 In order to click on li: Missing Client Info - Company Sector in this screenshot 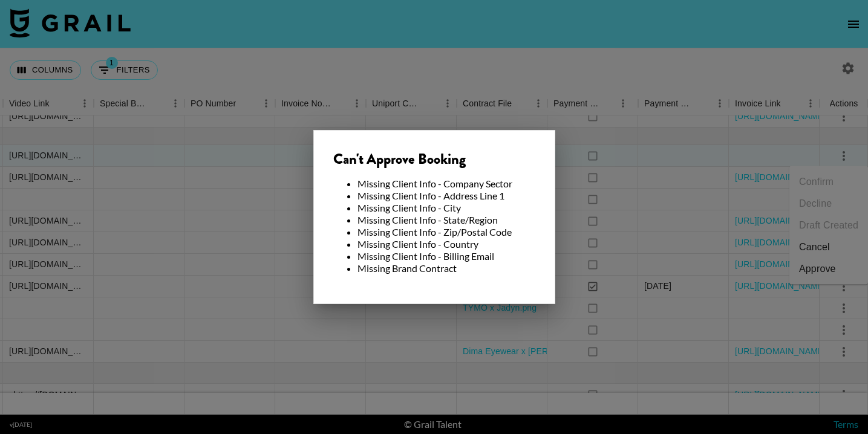, I will do `click(446, 184)`.